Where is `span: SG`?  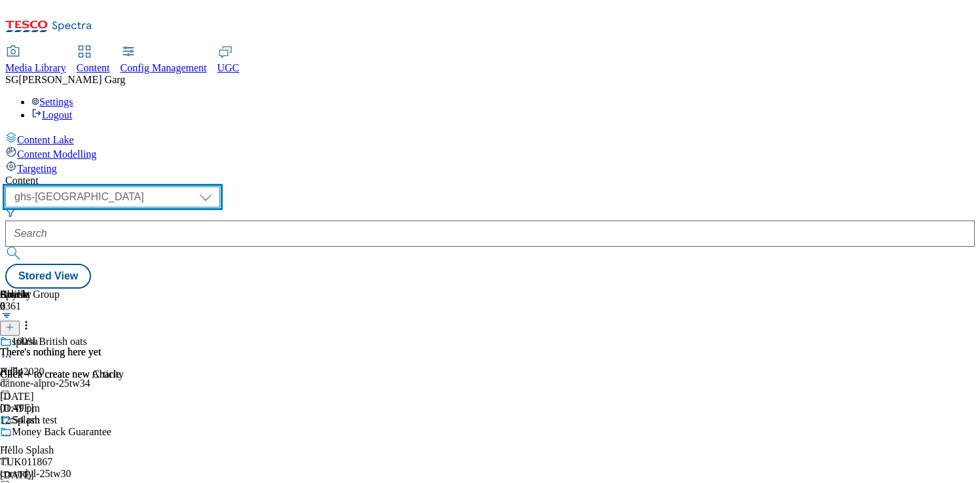
span: SG is located at coordinates (12, 79).